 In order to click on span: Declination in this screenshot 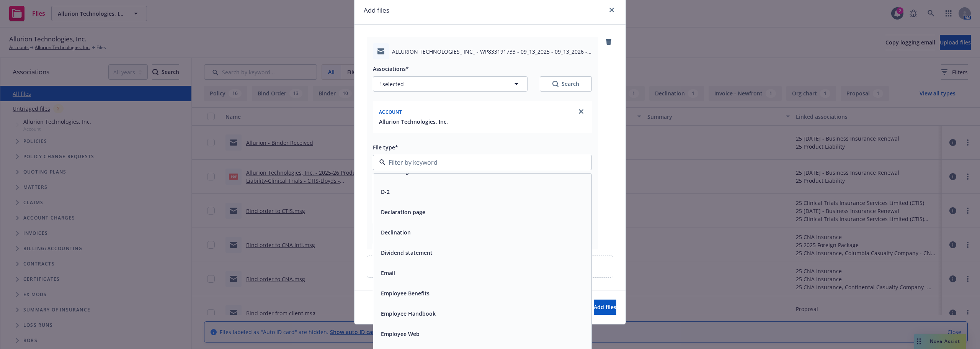, I will do `click(396, 232)`.